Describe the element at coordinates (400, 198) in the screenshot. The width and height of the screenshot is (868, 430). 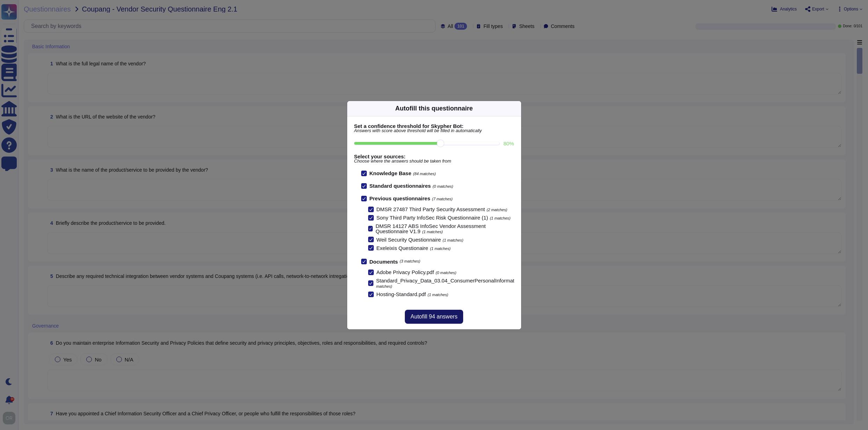
I see `b: Previous questionnaires` at that location.